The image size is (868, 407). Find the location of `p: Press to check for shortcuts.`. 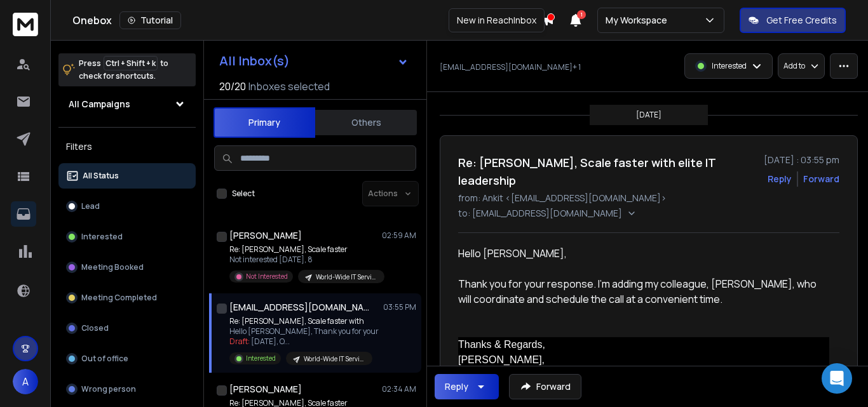

p: Press to check for shortcuts. is located at coordinates (123, 70).